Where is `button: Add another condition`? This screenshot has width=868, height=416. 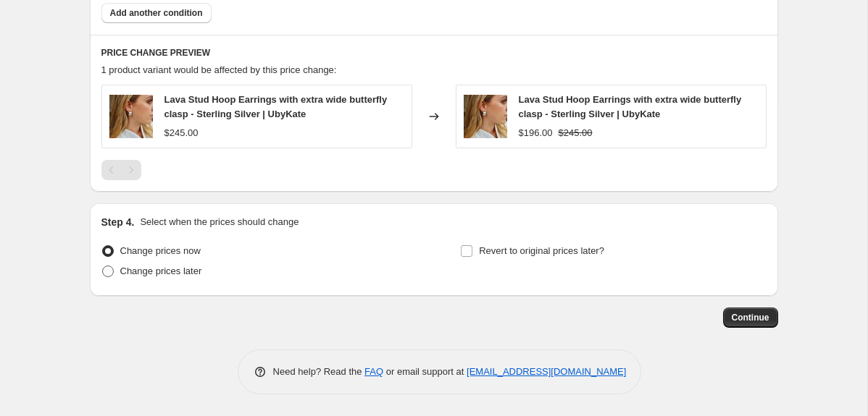
button: Add another condition is located at coordinates (156, 13).